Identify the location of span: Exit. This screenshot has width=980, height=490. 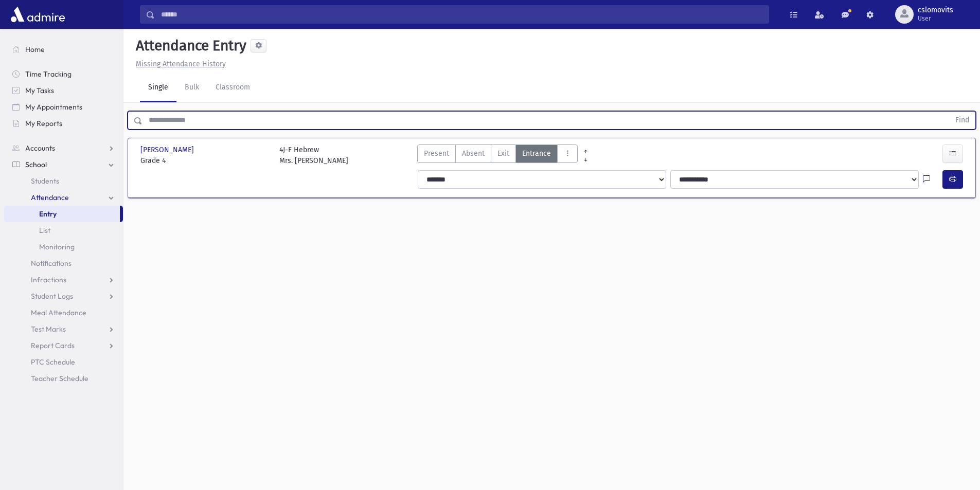
(503, 154).